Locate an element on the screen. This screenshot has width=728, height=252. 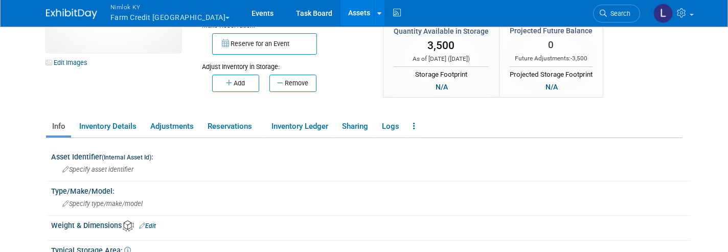
span: 3,500 is located at coordinates (441, 46).